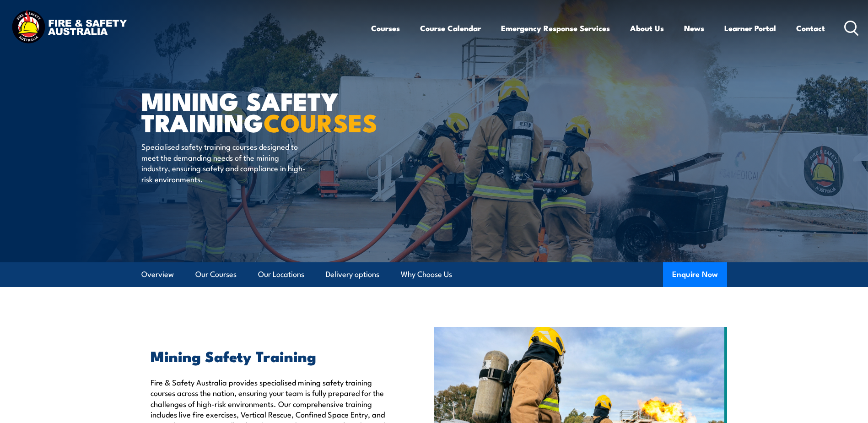 The image size is (868, 423). What do you see at coordinates (556, 28) in the screenshot?
I see `a: Emergency Response Services` at bounding box center [556, 28].